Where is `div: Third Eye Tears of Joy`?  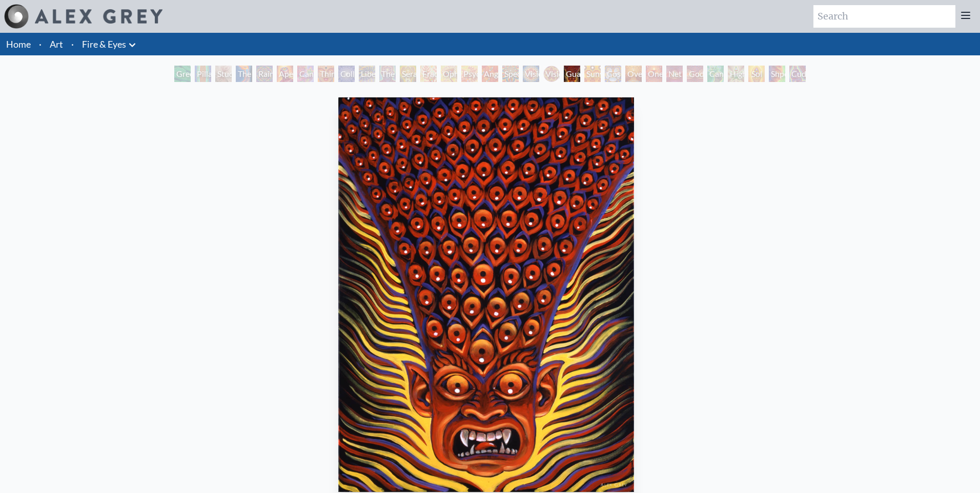 div: Third Eye Tears of Joy is located at coordinates (326, 74).